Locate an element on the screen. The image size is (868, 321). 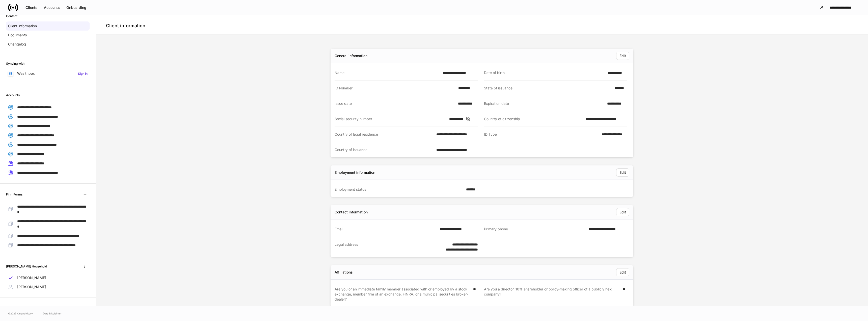
button: Clients is located at coordinates (31, 7).